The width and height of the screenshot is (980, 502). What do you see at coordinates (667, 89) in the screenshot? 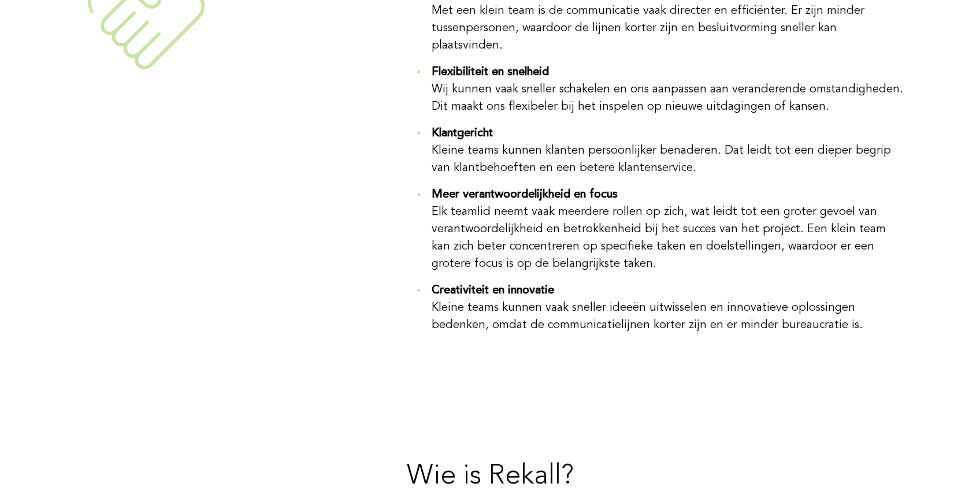
I see `li: Wij kunnen vaak sneller schakelen en ons aanpassen aan veranderende omstandigheden. Dit maakt ons...` at bounding box center [667, 89].